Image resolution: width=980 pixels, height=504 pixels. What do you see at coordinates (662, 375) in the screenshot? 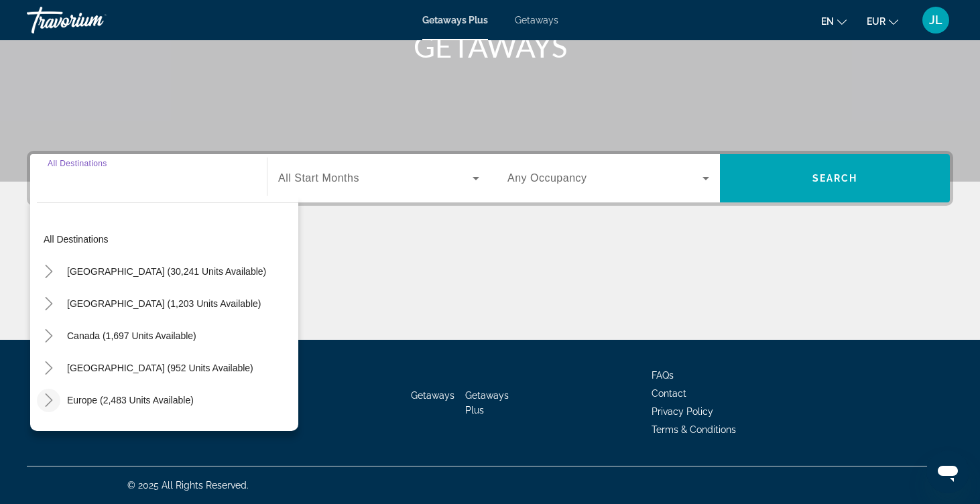
I see `a: FAQs` at bounding box center [662, 375].